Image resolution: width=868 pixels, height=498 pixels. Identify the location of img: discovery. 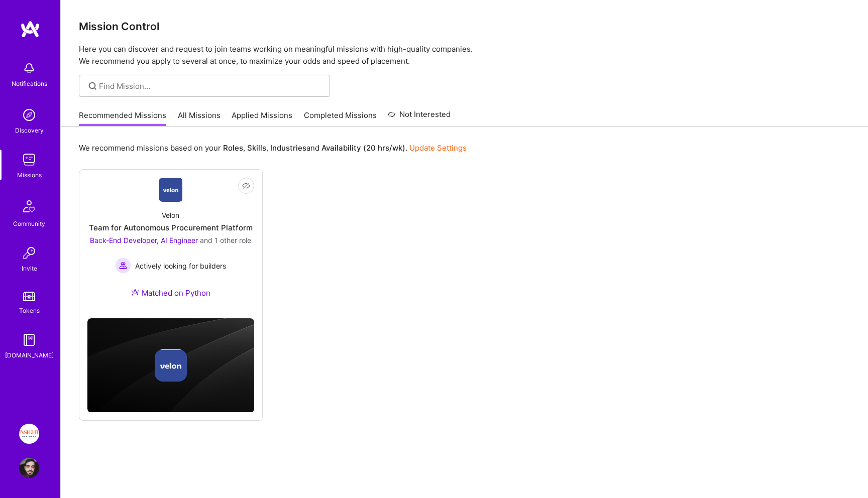
(29, 115).